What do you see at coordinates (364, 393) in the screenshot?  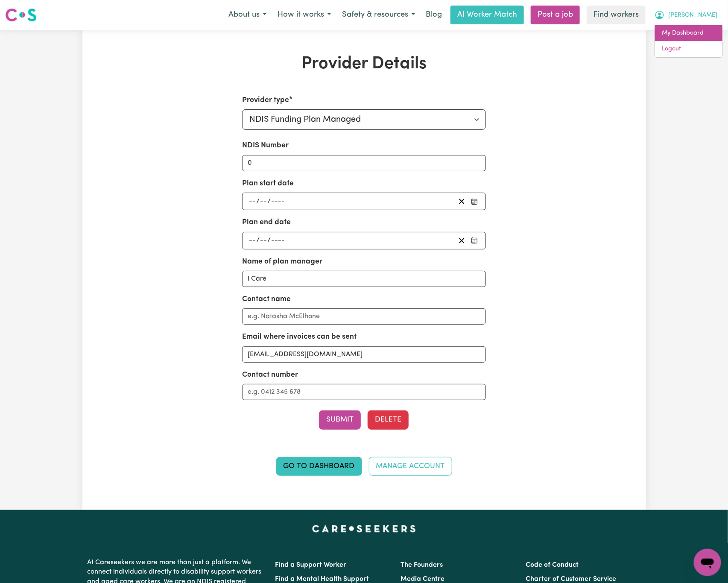 I see `input: e.g. 0412 345 678` at bounding box center [364, 393].